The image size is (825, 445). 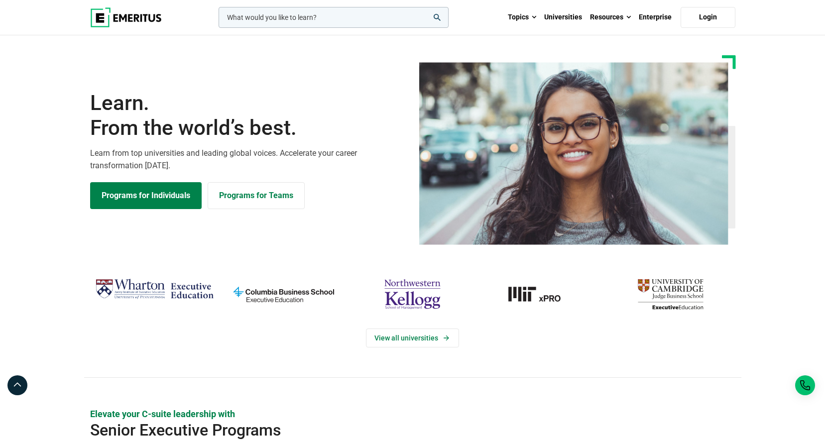 What do you see at coordinates (412, 338) in the screenshot?
I see `a: View Universities` at bounding box center [412, 338].